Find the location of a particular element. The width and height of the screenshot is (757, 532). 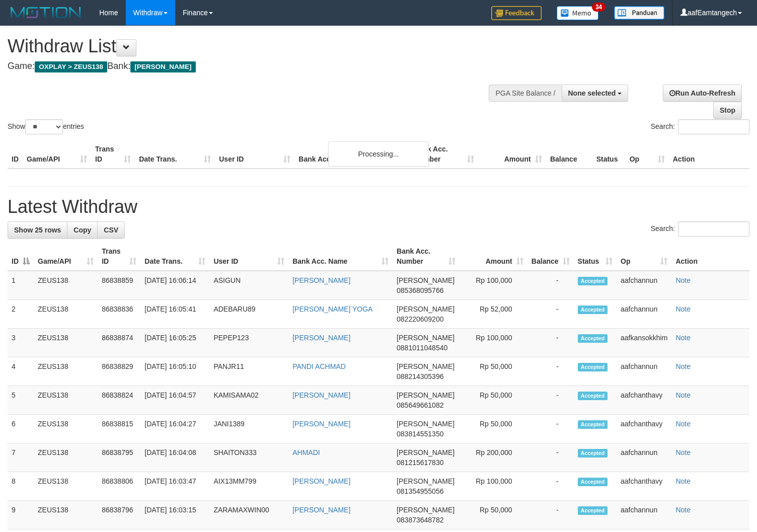

span: None selected is located at coordinates (592, 93).